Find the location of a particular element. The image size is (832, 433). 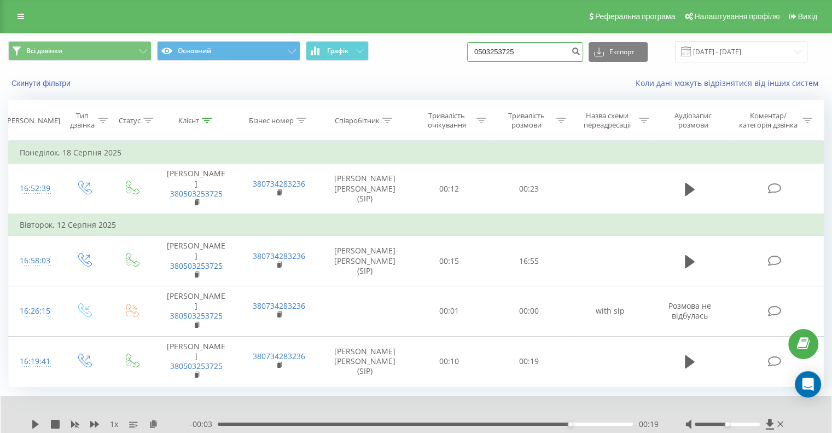

button: Графік is located at coordinates (337, 51).